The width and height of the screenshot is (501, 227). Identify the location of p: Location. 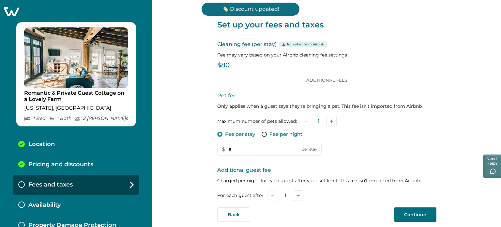
(41, 144).